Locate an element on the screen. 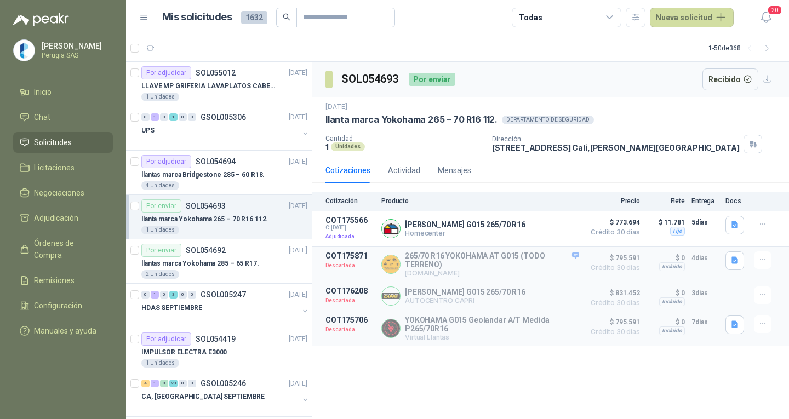  p: UPS is located at coordinates (148, 130).